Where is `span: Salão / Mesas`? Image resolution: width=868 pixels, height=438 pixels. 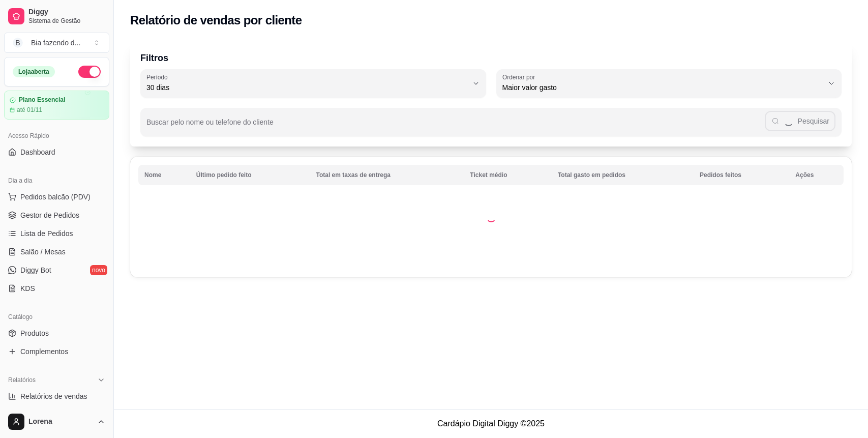
span: Salão / Mesas is located at coordinates (43, 252).